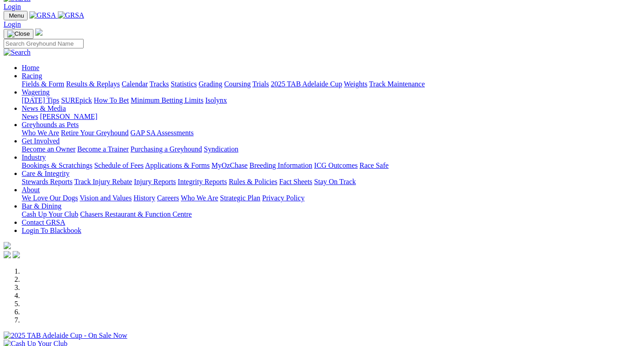  Describe the element at coordinates (52, 230) in the screenshot. I see `a: Login To Blackbook` at that location.